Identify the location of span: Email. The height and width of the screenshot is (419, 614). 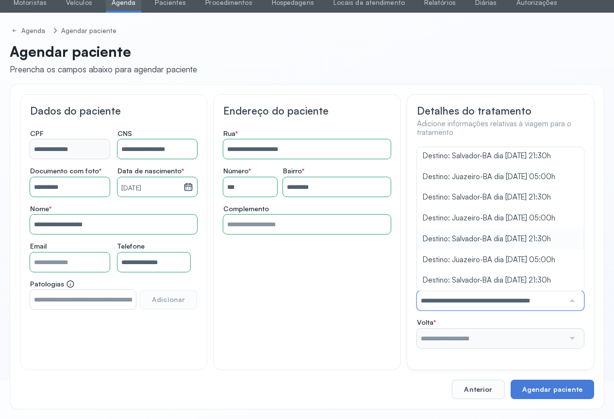
(38, 246).